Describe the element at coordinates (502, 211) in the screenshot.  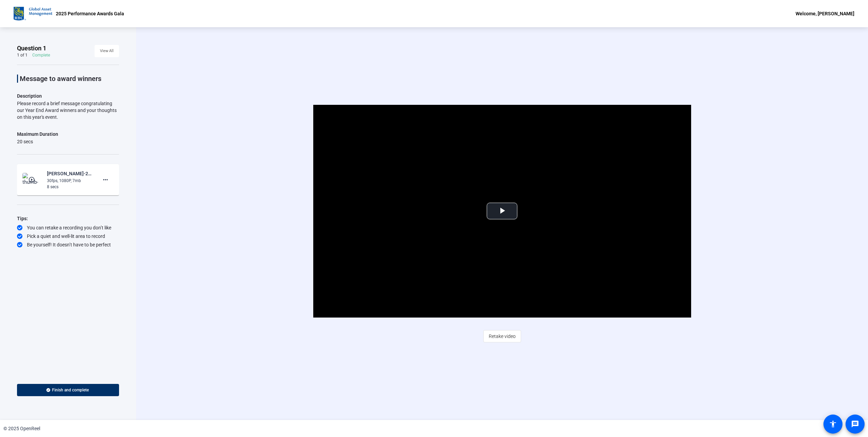
I see `button: Play Video` at that location.